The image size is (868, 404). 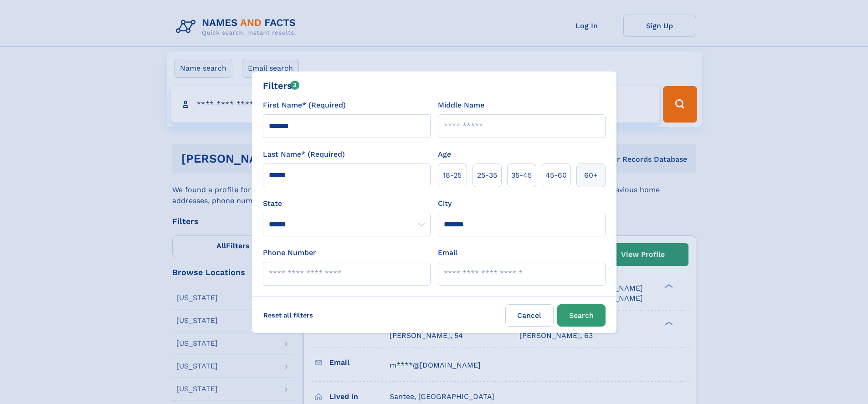 I want to click on span: 60+, so click(x=591, y=175).